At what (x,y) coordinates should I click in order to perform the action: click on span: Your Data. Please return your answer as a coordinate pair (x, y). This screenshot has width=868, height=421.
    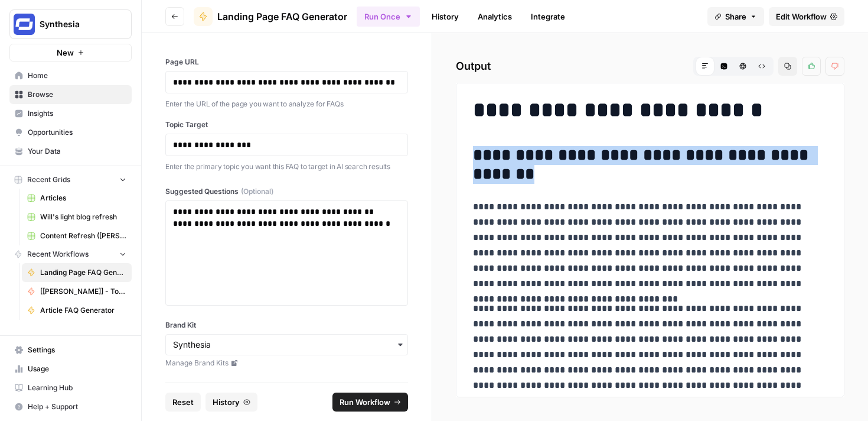
    Looking at the image, I should click on (77, 151).